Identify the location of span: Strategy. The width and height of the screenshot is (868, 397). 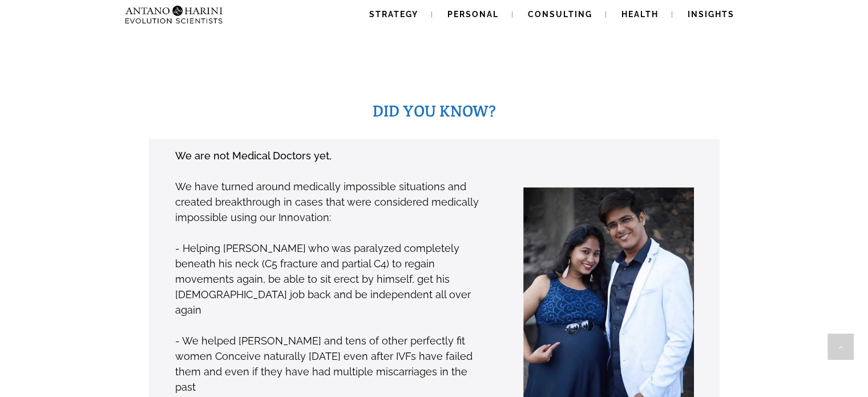
(394, 14).